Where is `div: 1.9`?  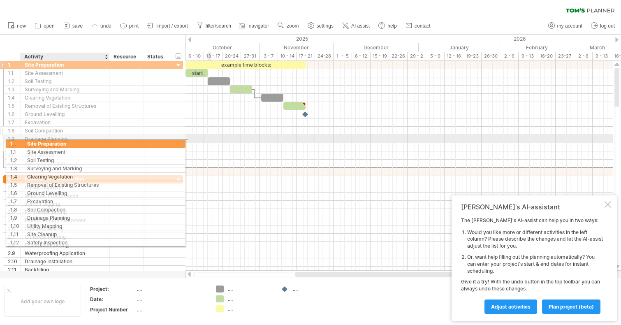 div: 1.9 is located at coordinates (14, 139).